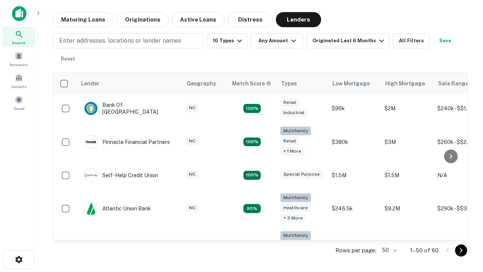 Image resolution: width=483 pixels, height=272 pixels. I want to click on div: Matching Properties: 9, hasApolloMatch: undefined, so click(252, 208).